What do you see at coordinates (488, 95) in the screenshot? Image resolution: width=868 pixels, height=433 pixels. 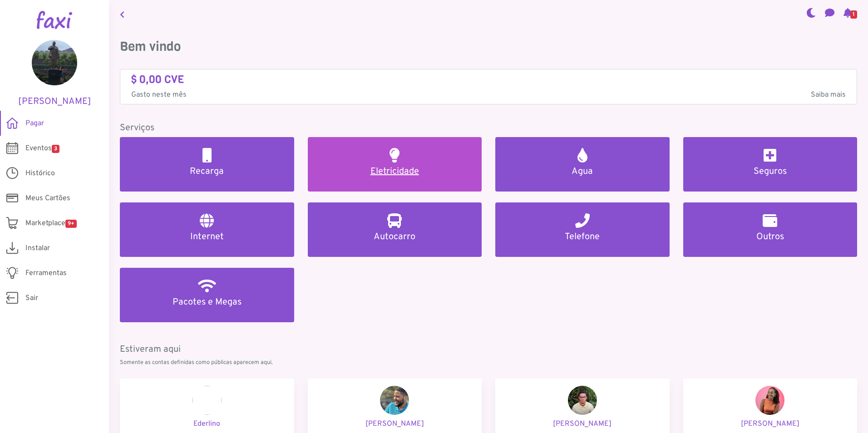 I see `p: Gasto neste mês` at bounding box center [488, 95].